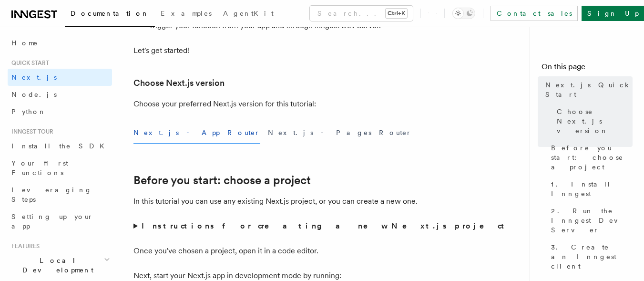 The image size is (644, 281). What do you see at coordinates (248, 14) in the screenshot?
I see `a: AgentKit` at bounding box center [248, 14].